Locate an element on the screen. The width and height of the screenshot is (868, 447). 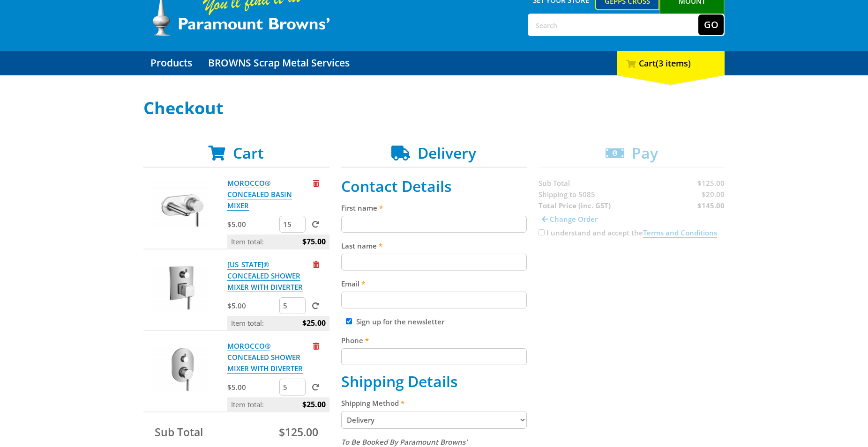
input: Search is located at coordinates (614, 25).